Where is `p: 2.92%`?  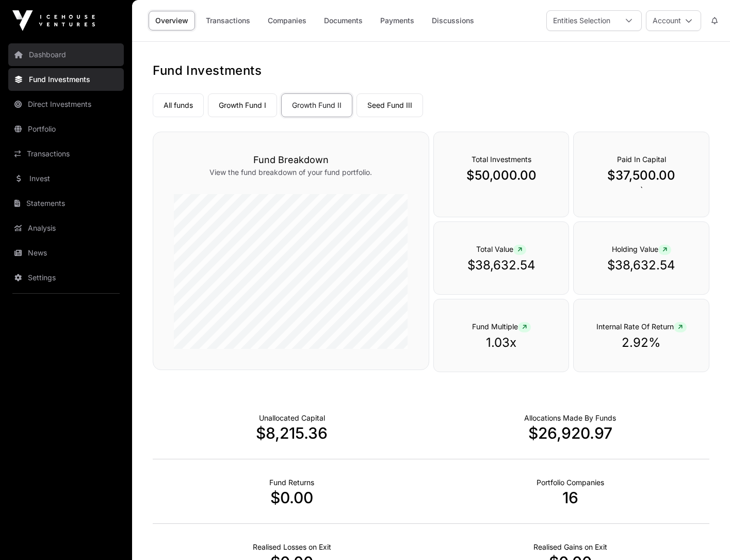
p: 2.92% is located at coordinates (642, 343).